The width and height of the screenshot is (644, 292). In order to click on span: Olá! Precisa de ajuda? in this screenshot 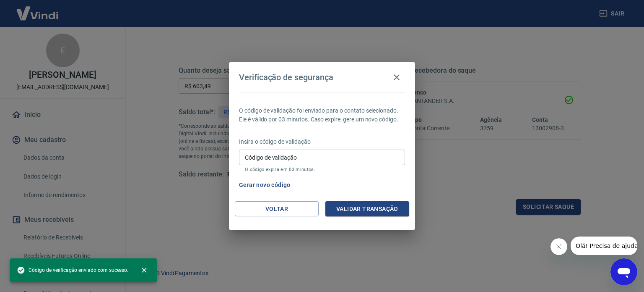, I will do `click(37, 9)`.